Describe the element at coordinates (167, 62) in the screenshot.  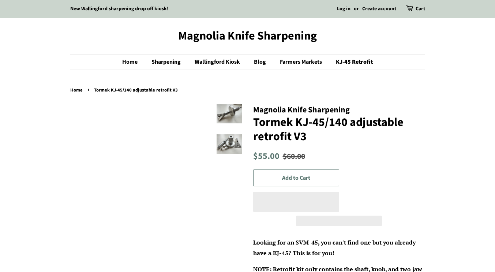
I see `a: Sharpening` at that location.